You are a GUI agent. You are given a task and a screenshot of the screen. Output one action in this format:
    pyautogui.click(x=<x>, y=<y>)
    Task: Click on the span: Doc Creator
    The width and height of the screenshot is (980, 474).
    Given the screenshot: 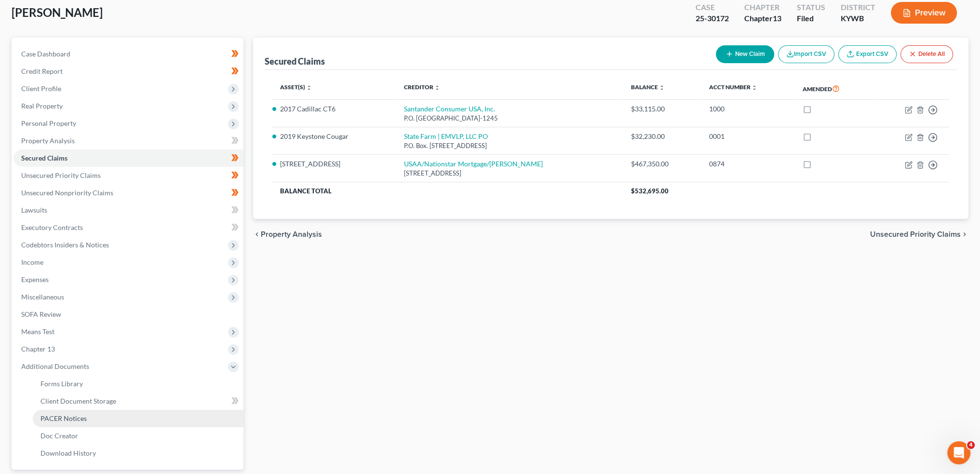 What is the action you would take?
    pyautogui.click(x=59, y=435)
    